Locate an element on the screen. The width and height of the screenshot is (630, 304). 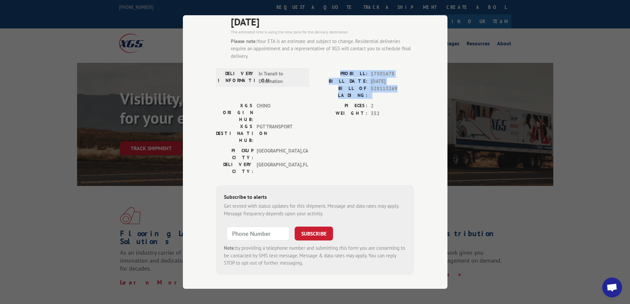
div: The estimated time is using the time zone for the delivery destination. is located at coordinates (322, 32).